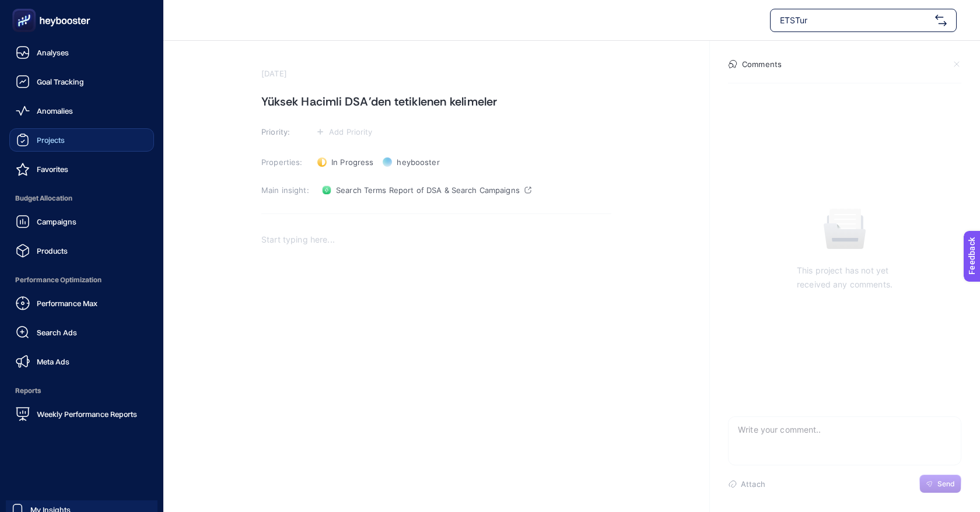  I want to click on button: Send, so click(940, 485).